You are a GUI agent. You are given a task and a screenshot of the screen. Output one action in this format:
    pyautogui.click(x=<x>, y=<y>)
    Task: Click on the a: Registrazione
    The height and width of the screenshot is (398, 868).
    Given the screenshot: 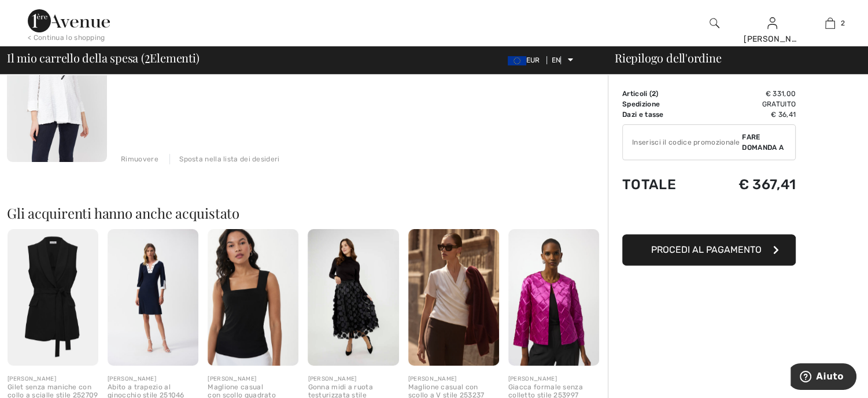 What is the action you would take?
    pyautogui.click(x=772, y=23)
    